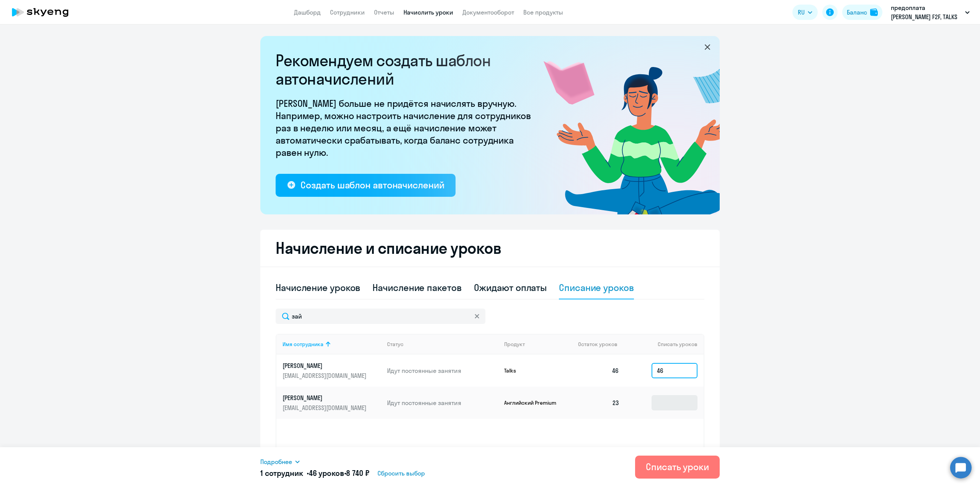  I want to click on span: RU, so click(801, 12).